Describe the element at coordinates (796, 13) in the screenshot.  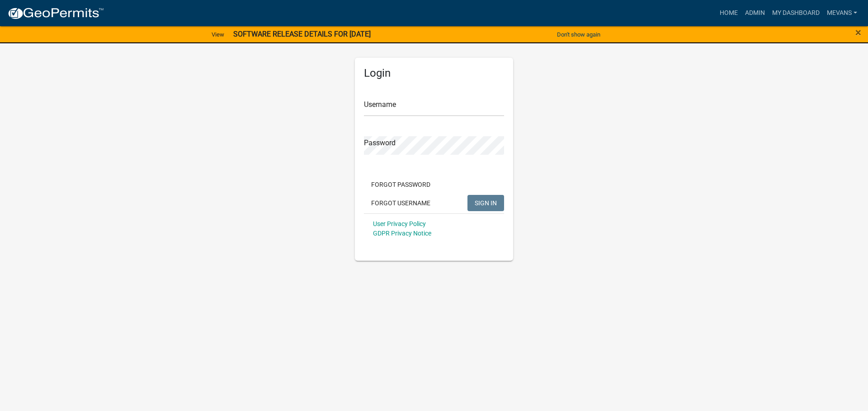
I see `a: My Dashboard` at that location.